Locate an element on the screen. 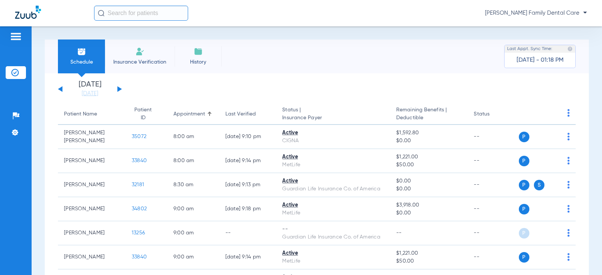  span: 32181 is located at coordinates (138, 185).